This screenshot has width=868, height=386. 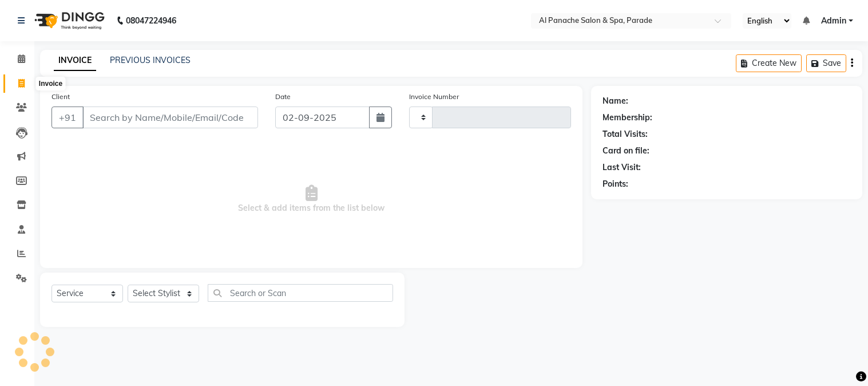 What do you see at coordinates (50, 83) in the screenshot?
I see `div: Invoice` at bounding box center [50, 83].